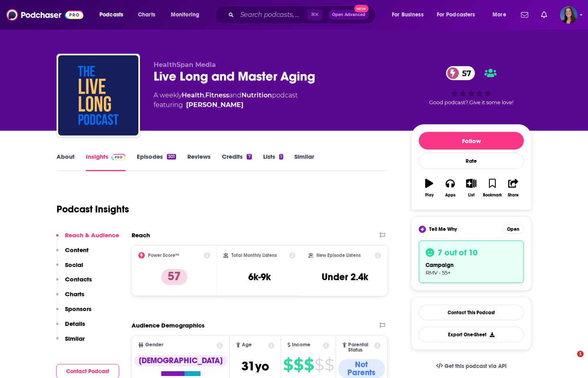 Image resolution: width=588 pixels, height=378 pixels. I want to click on h2: Total Monthly Listens, so click(254, 256).